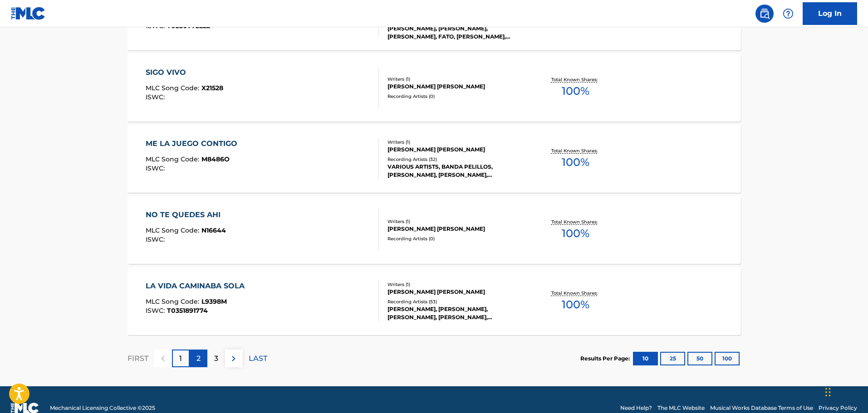  Describe the element at coordinates (216, 359) in the screenshot. I see `p: 3` at that location.